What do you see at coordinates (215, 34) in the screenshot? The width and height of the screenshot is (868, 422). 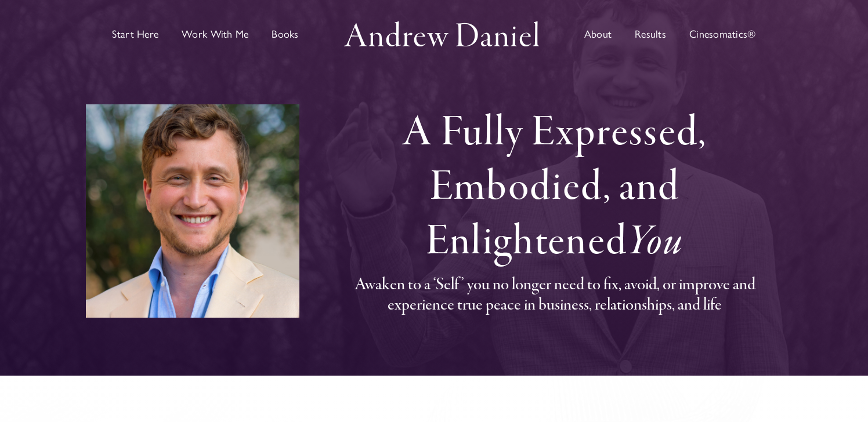 I see `span: Work With Me` at bounding box center [215, 34].